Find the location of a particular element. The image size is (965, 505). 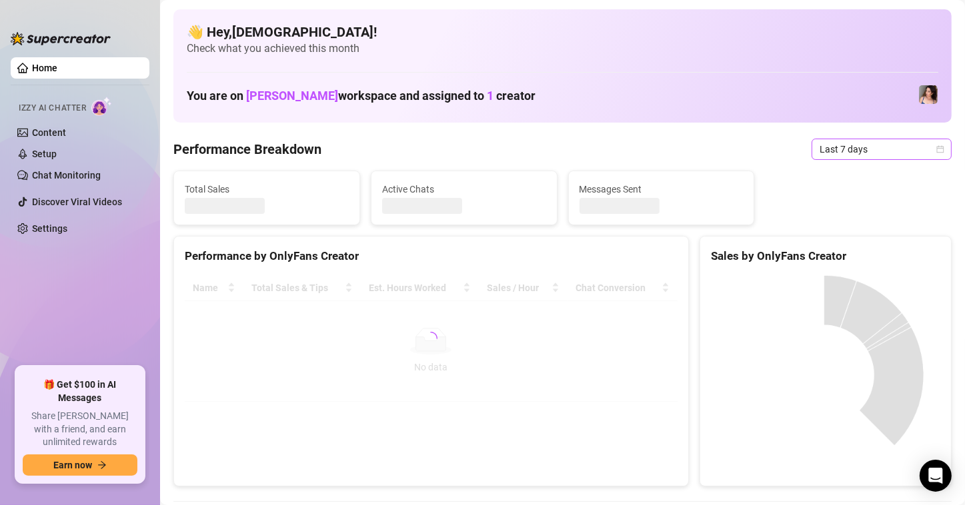

span: Check what you achieved this month is located at coordinates (562, 49).